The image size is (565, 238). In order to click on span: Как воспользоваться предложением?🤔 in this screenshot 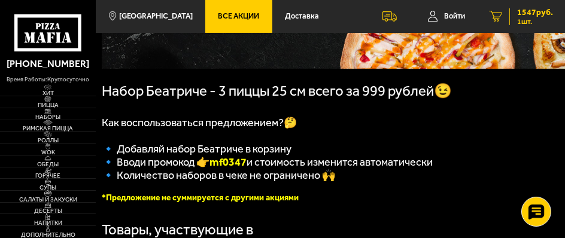, I will do `click(199, 123)`.